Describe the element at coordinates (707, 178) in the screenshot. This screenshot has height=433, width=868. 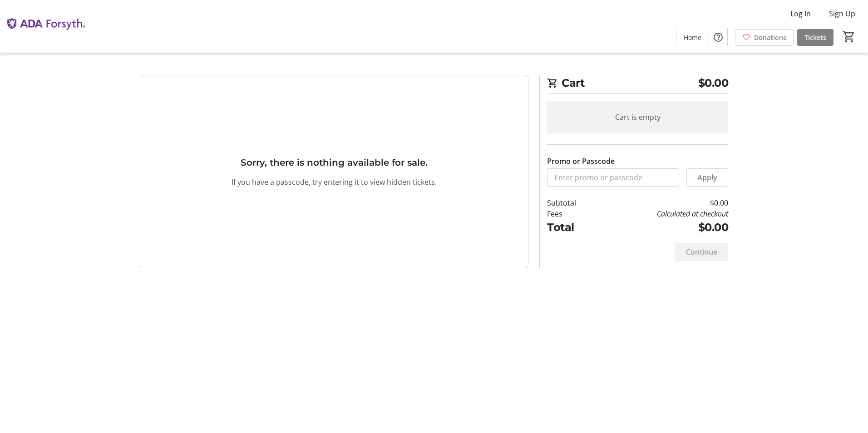
I see `span: Apply` at that location.